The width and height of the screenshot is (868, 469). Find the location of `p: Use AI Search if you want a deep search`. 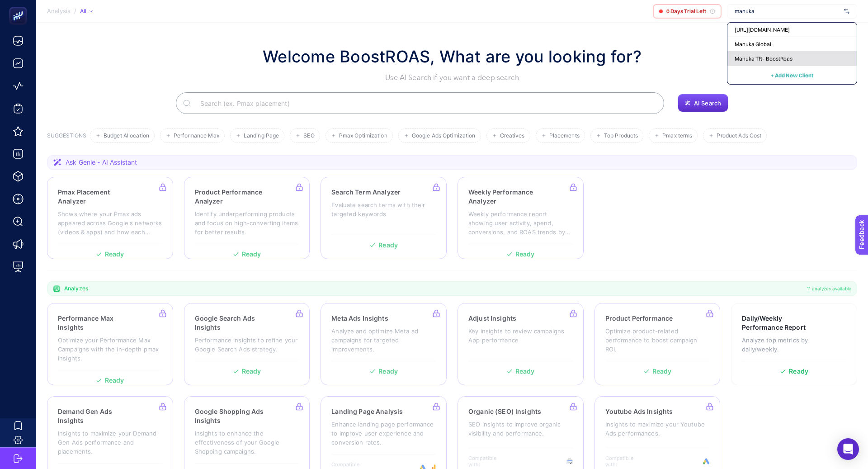

p: Use AI Search if you want a deep search is located at coordinates (452, 78).